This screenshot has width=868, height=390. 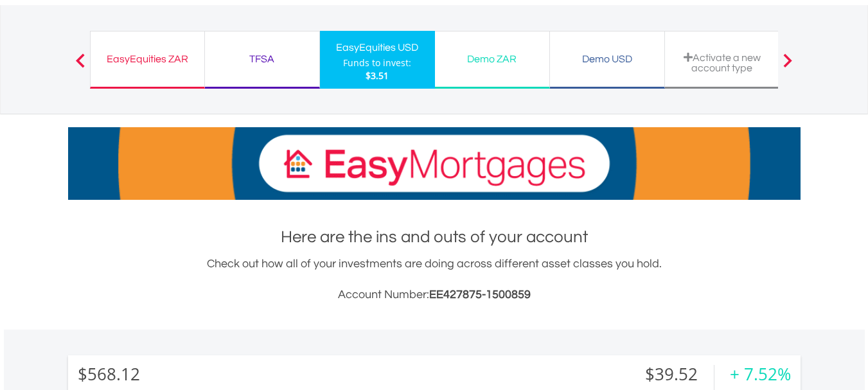 What do you see at coordinates (378, 76) in the screenshot?
I see `span: $3.51` at bounding box center [378, 76].